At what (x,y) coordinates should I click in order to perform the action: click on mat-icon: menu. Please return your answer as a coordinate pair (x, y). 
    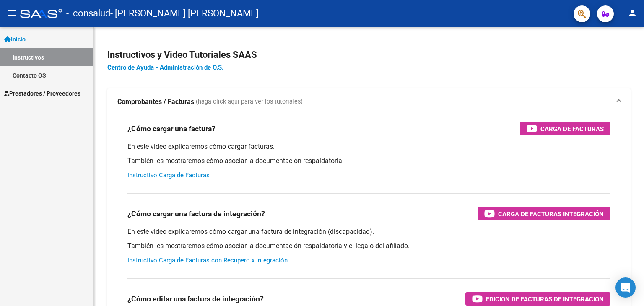
    Looking at the image, I should click on (12, 13).